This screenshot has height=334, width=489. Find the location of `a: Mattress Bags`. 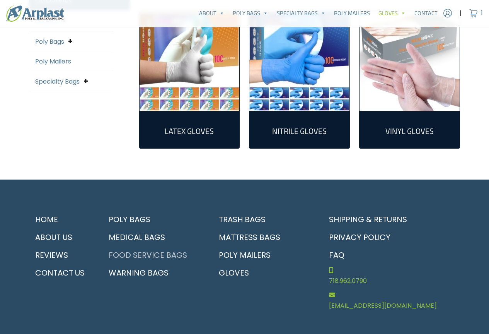

a: Mattress Bags is located at coordinates (263, 237).